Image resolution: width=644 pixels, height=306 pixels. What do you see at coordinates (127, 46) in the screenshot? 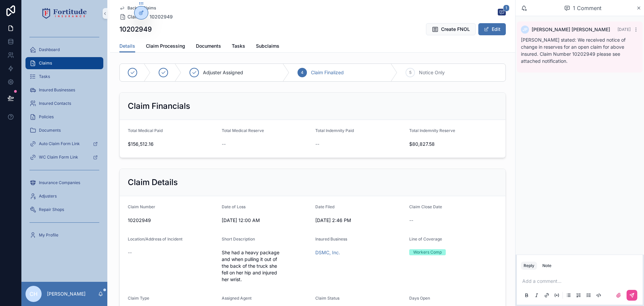
I see `a: Details` at bounding box center [127, 46].